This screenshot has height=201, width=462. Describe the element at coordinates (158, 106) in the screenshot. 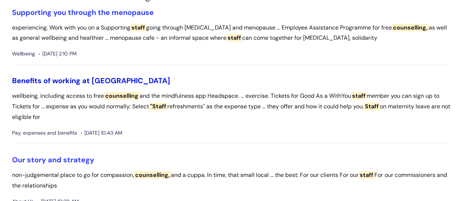

I see `span: "Staff` at that location.